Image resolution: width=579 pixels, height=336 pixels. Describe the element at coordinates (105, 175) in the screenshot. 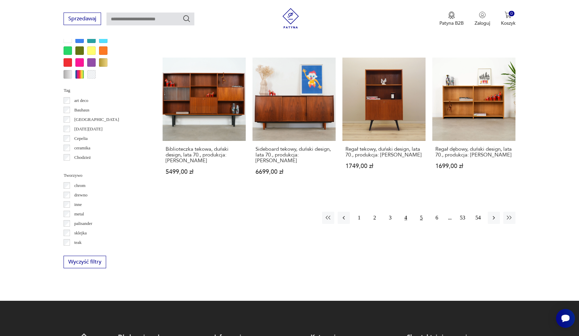

I see `p: Tworzywo` at that location.